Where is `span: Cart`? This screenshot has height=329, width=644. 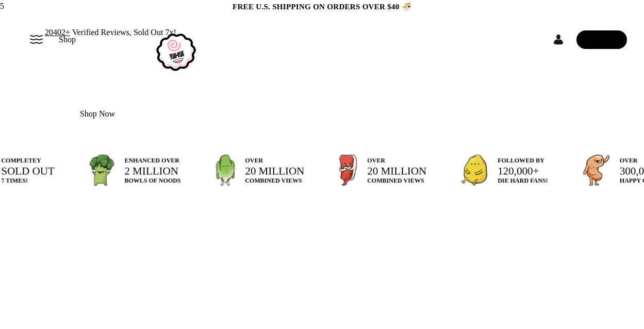
span: Cart is located at coordinates (601, 39).